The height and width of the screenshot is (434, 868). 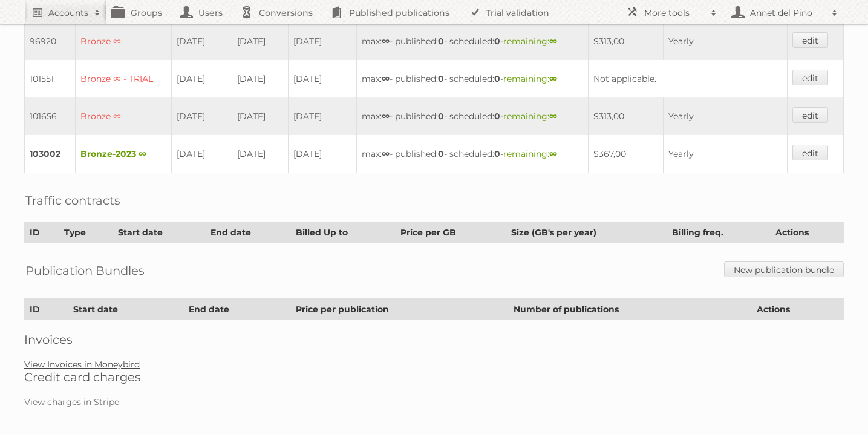 What do you see at coordinates (400, 309) in the screenshot?
I see `th: Price per publication` at bounding box center [400, 309].